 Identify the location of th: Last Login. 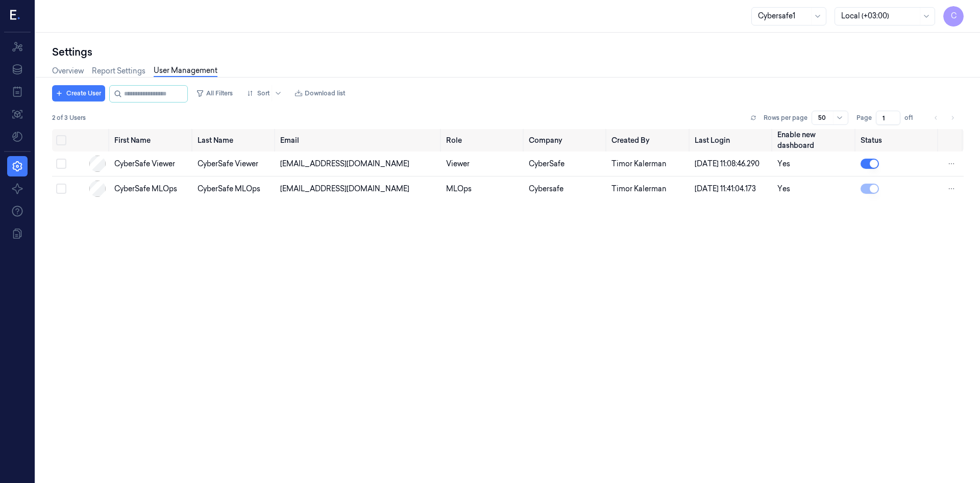
(732, 140).